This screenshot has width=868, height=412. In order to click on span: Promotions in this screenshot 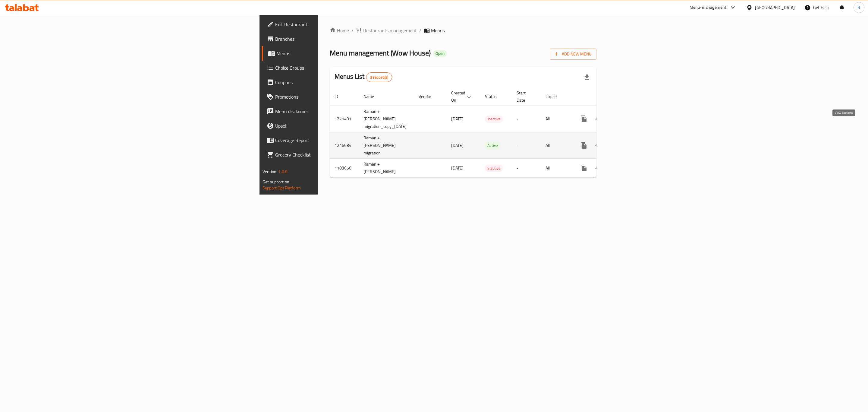, I will do `click(338, 97)`.